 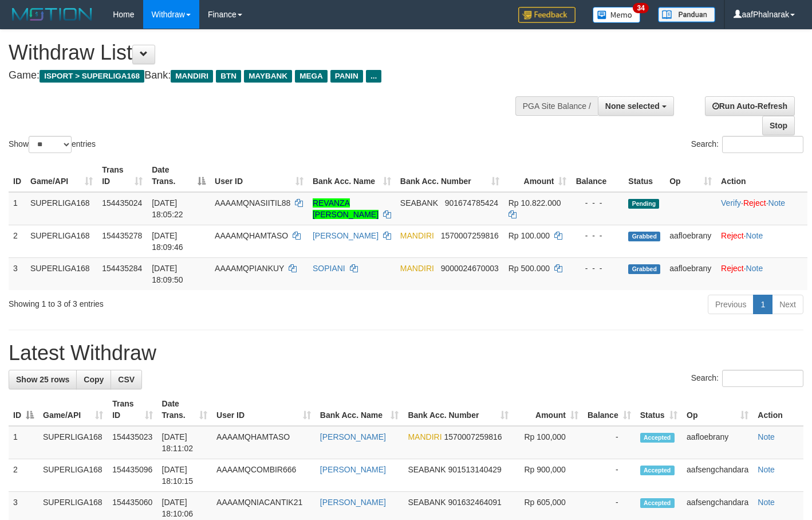 I want to click on span: Copy 1570007259816 to clipboard, so click(x=470, y=236).